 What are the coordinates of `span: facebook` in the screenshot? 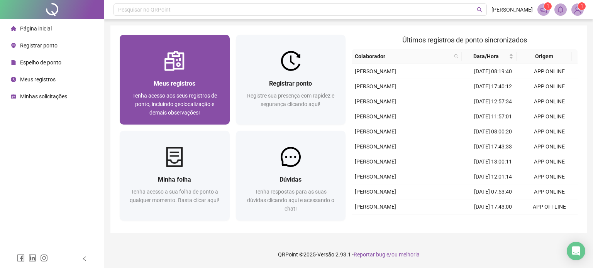 It's located at (21, 258).